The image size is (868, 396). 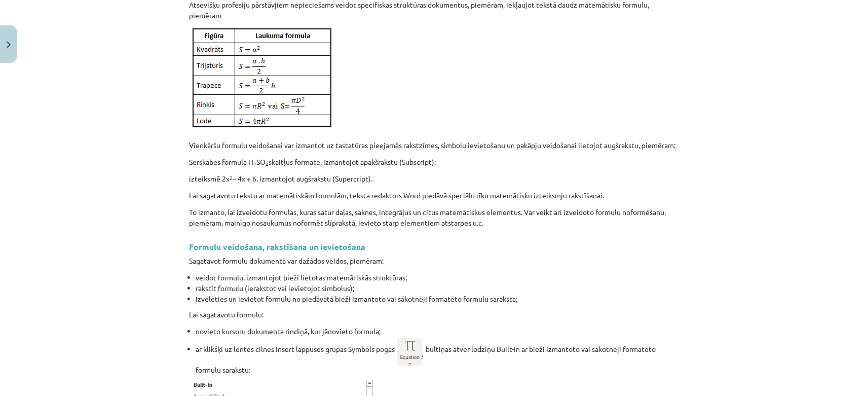 What do you see at coordinates (434, 260) in the screenshot?
I see `p: Sagatavot formulu dokumentā var dažādos veidos, piemēram:` at bounding box center [434, 260].